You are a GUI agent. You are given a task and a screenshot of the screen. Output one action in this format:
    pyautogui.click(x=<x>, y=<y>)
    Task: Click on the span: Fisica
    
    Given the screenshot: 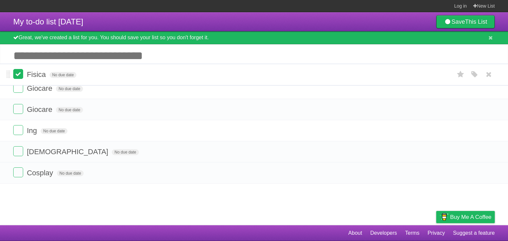 What is the action you would take?
    pyautogui.click(x=37, y=74)
    